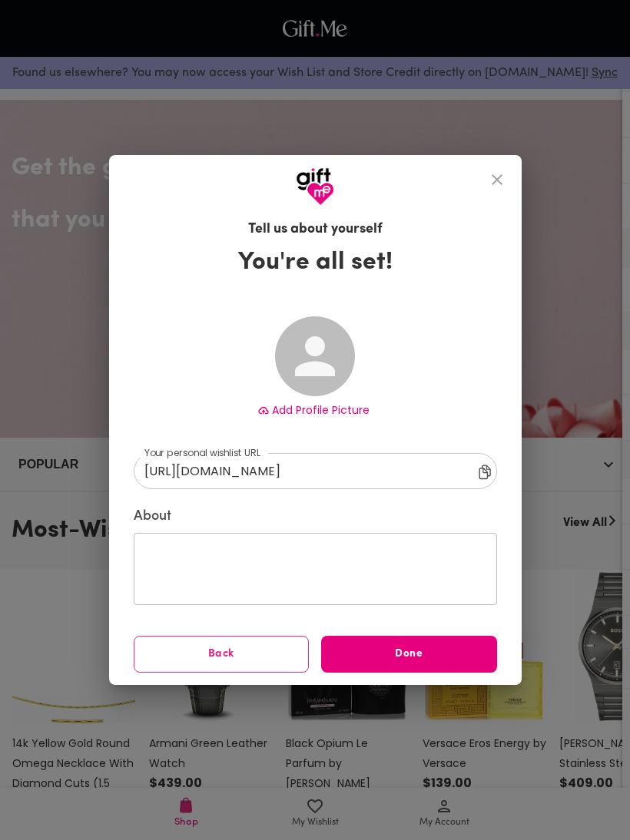  What do you see at coordinates (221, 654) in the screenshot?
I see `button: Back` at bounding box center [221, 654].